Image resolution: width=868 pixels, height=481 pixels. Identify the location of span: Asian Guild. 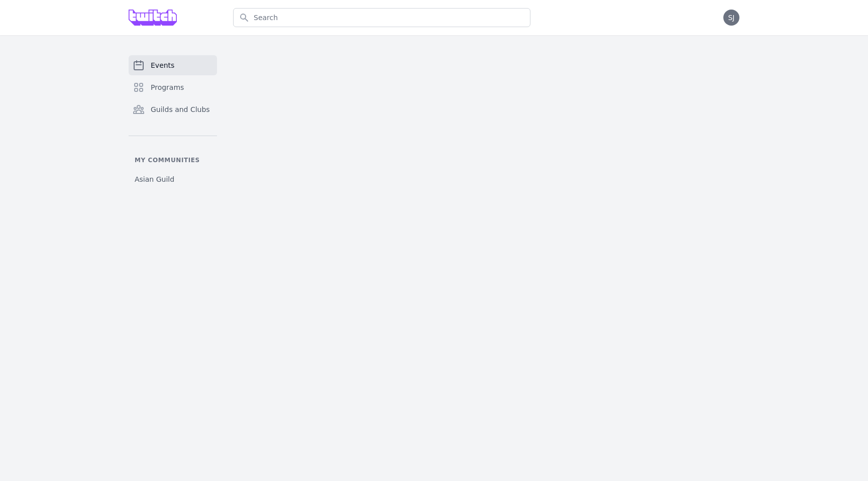
(154, 179).